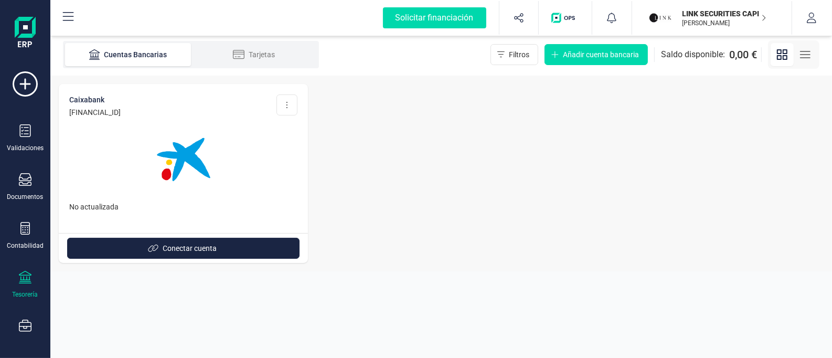 Image resolution: width=832 pixels, height=358 pixels. What do you see at coordinates (725, 14) in the screenshot?
I see `p: LINK SECURITIES CAPITAL SL` at bounding box center [725, 14].